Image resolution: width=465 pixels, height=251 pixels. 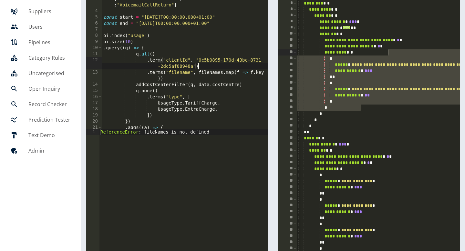 What do you see at coordinates (49, 58) in the screenshot?
I see `h5: Category Rules` at bounding box center [49, 58].